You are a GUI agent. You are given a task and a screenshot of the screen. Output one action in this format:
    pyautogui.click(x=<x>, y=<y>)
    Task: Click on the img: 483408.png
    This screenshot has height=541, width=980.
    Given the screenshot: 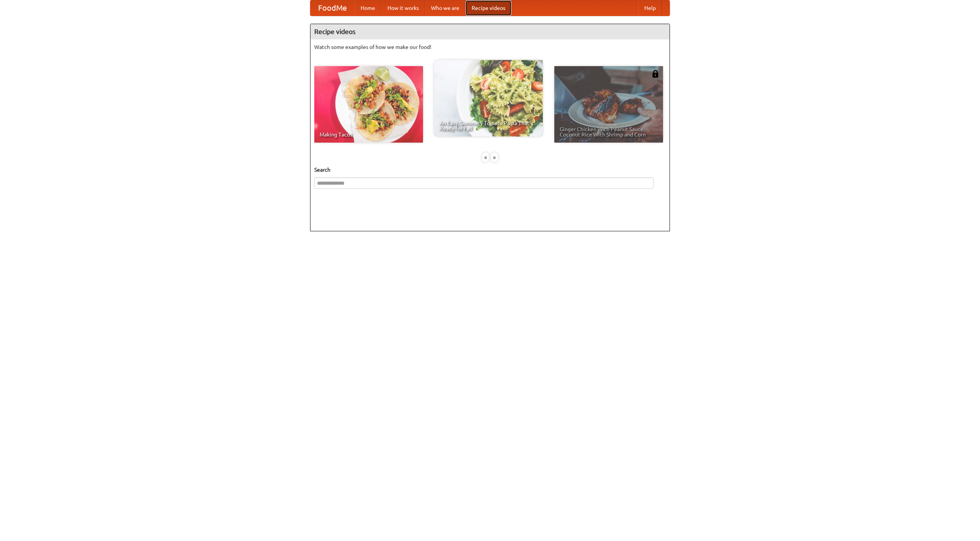 What is the action you would take?
    pyautogui.click(x=656, y=74)
    